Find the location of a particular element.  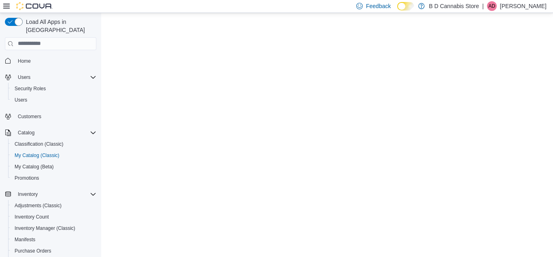

p: B D Cannabis Store is located at coordinates (454, 6).